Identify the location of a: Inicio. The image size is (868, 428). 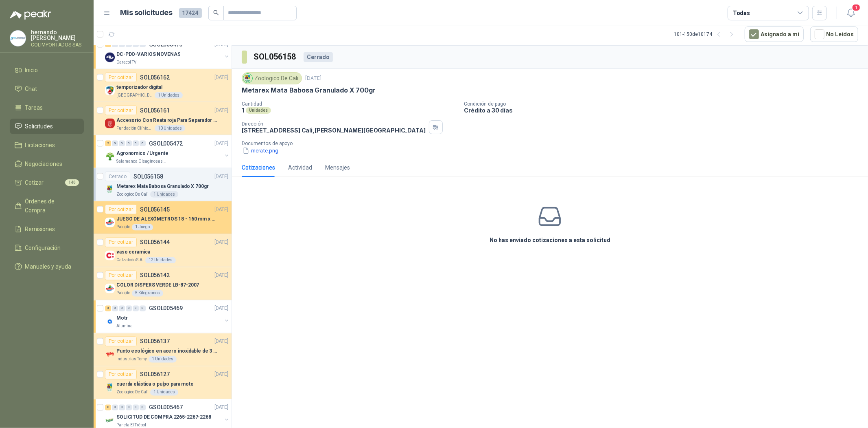
(47, 70).